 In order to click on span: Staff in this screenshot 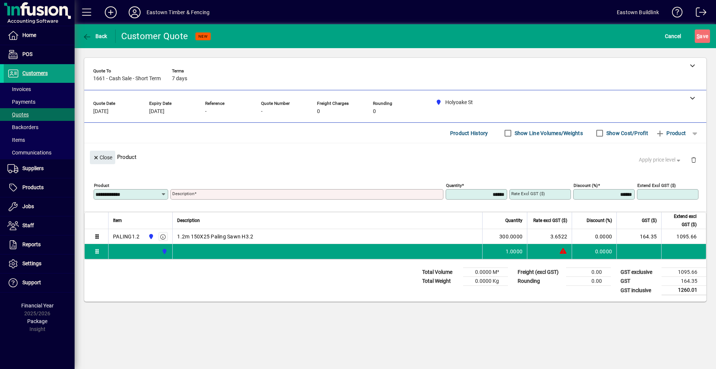, I will do `click(28, 225)`.